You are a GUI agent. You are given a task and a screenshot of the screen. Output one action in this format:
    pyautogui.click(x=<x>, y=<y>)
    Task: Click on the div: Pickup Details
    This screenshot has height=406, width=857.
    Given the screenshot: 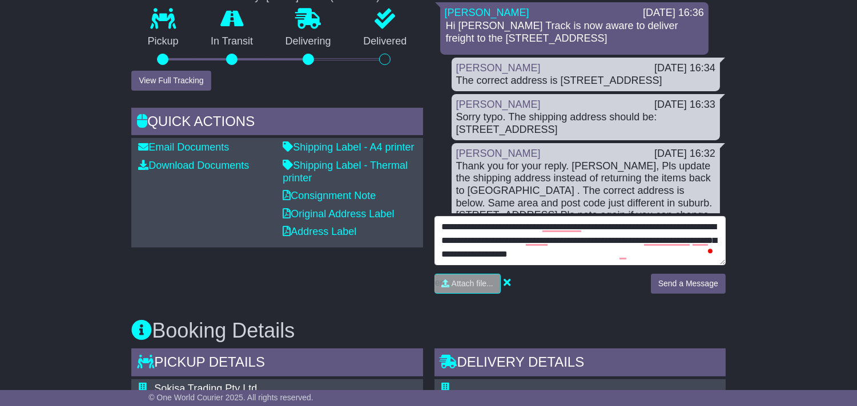 What is the action you would take?
    pyautogui.click(x=277, y=364)
    